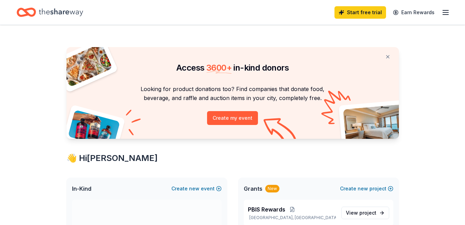 The image size is (465, 225). I want to click on a: View project, so click(365, 213).